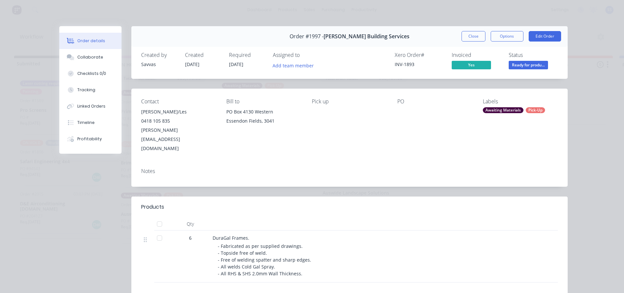 Image resolution: width=624 pixels, height=293 pixels. What do you see at coordinates (91, 106) in the screenshot?
I see `div: Linked Orders` at bounding box center [91, 106].